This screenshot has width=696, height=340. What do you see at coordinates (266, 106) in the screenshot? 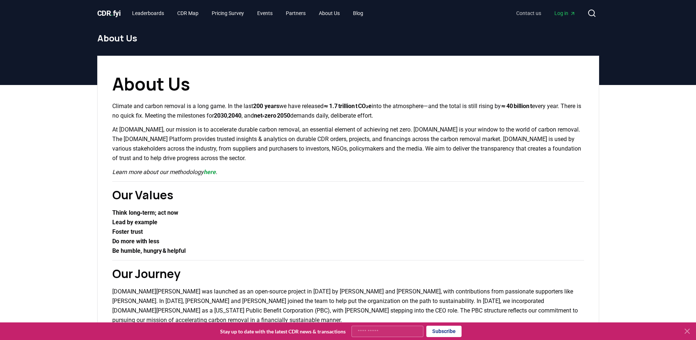
I see `strong: 200 years` at bounding box center [266, 106].